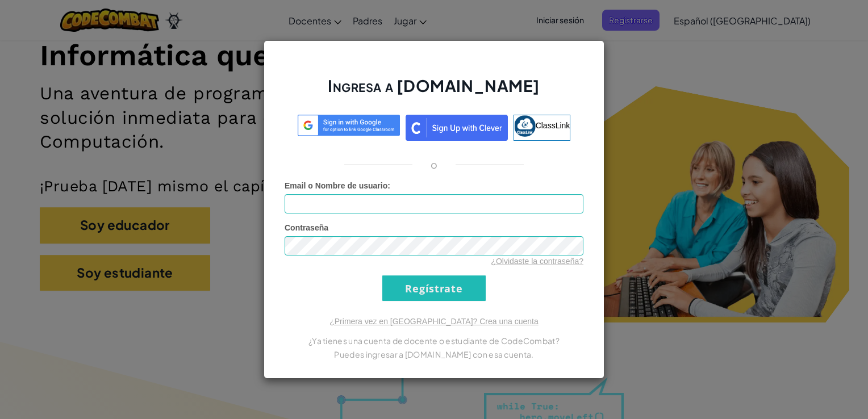  What do you see at coordinates (537, 261) in the screenshot?
I see `a: ¿Olvidaste la contraseña?` at bounding box center [537, 261].